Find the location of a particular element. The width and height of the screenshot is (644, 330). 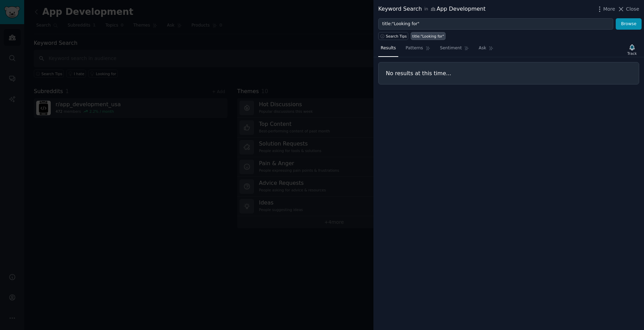

input: Try a keyword related to your business is located at coordinates (496, 24).